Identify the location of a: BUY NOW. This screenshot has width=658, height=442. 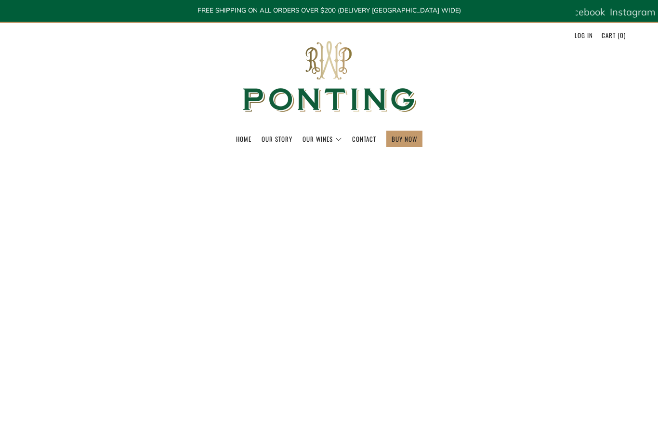
(404, 139).